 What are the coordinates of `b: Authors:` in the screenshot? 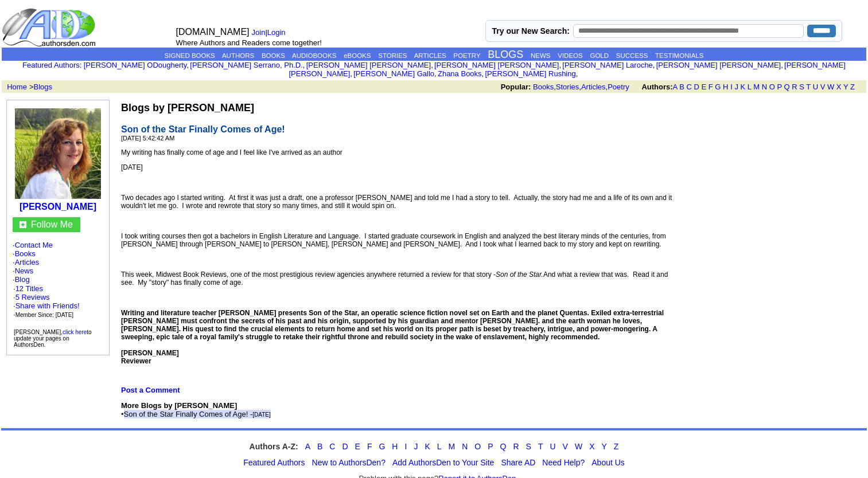 It's located at (657, 86).